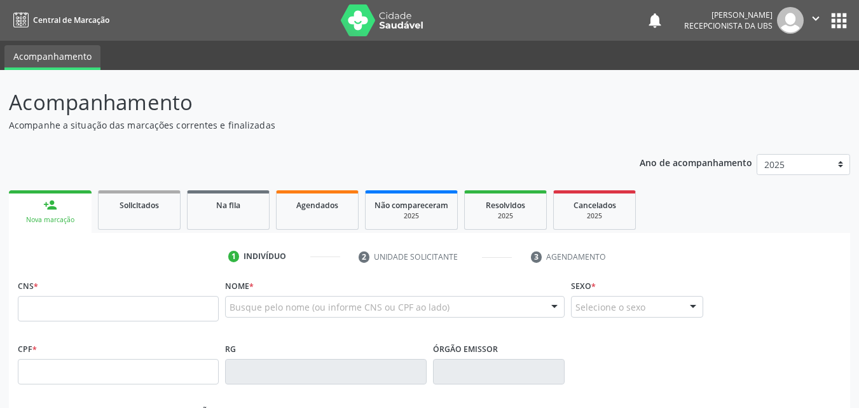  What do you see at coordinates (71, 20) in the screenshot?
I see `span: Central de Marcação` at bounding box center [71, 20].